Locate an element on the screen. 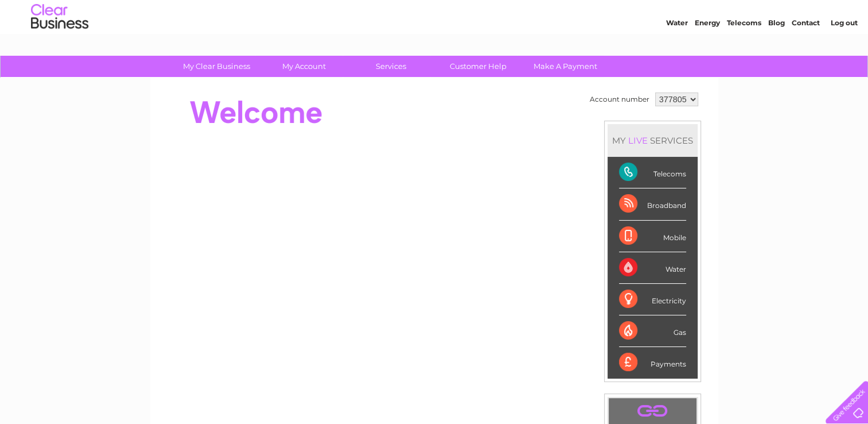 The image size is (868, 424). div: MY SERVICES is located at coordinates (652, 140).